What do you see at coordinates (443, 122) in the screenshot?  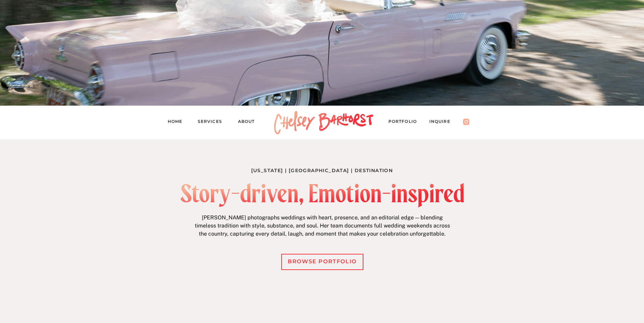 I see `a: Inquire` at bounding box center [443, 122].